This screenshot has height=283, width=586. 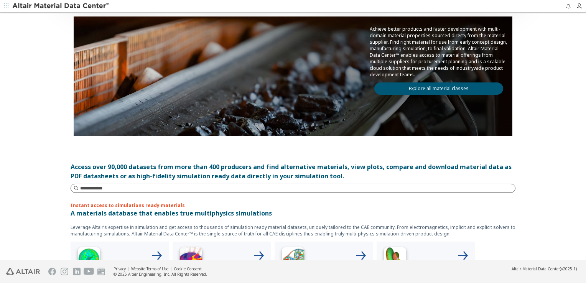 What do you see at coordinates (535, 269) in the screenshot?
I see `span: Altair Material Data Center` at bounding box center [535, 269].